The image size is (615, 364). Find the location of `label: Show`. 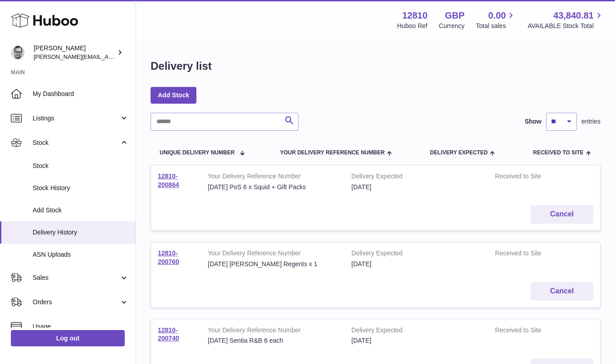

label: Show is located at coordinates (533, 121).